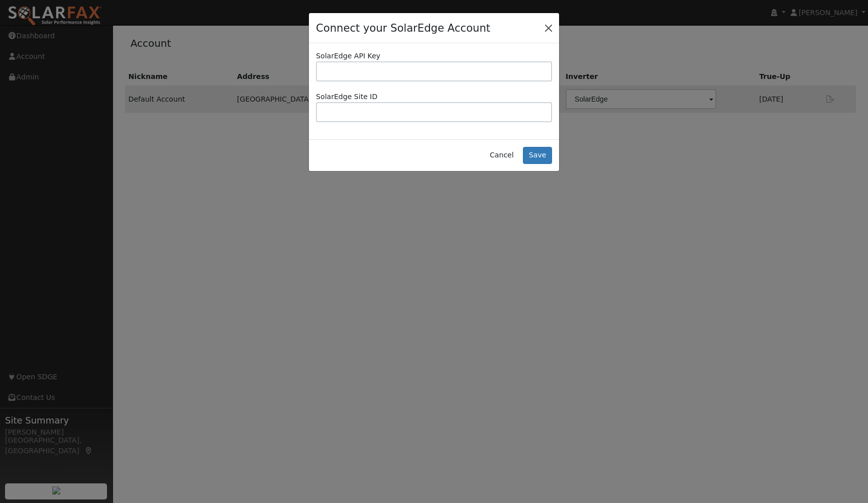  I want to click on button: Cancel, so click(501, 155).